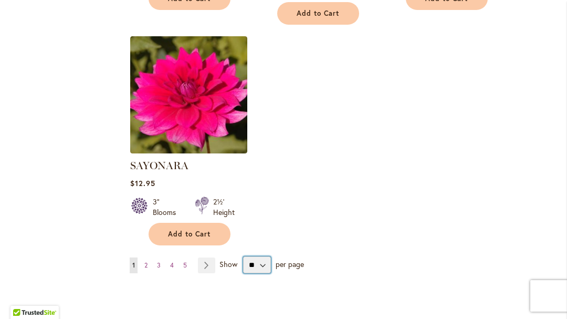 The width and height of the screenshot is (567, 319). I want to click on a: 4, so click(172, 265).